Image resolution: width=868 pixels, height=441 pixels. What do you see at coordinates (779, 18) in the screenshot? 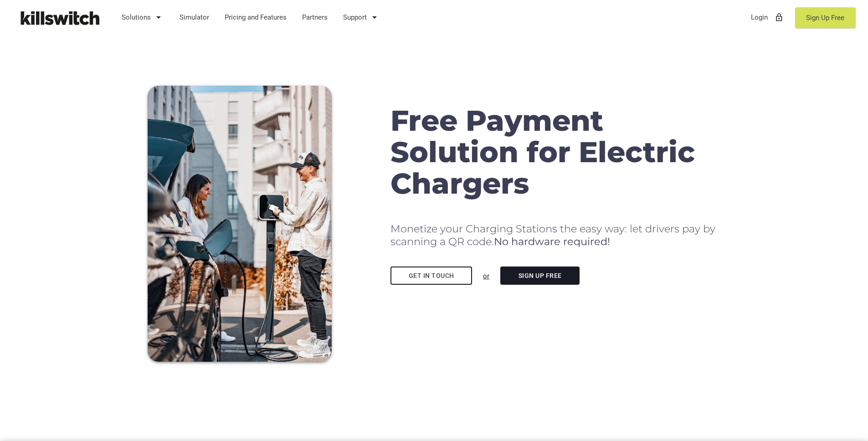
I see `i: lock_outline` at bounding box center [779, 18].